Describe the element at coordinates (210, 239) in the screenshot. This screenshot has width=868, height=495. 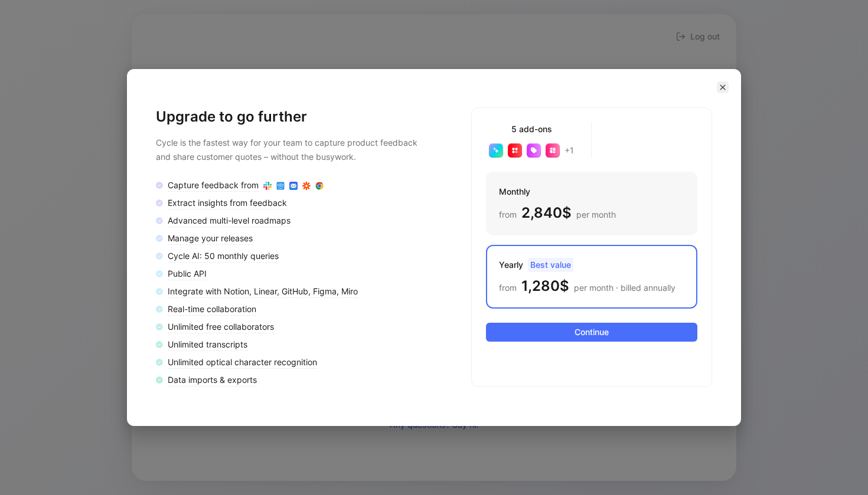
I see `div: Manage your releases` at that location.